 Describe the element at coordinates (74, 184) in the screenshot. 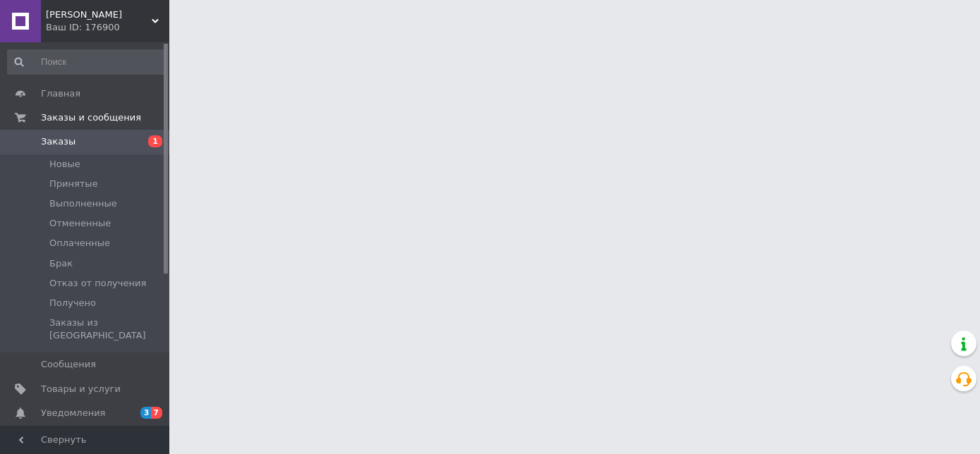

I see `span: Принятые` at that location.